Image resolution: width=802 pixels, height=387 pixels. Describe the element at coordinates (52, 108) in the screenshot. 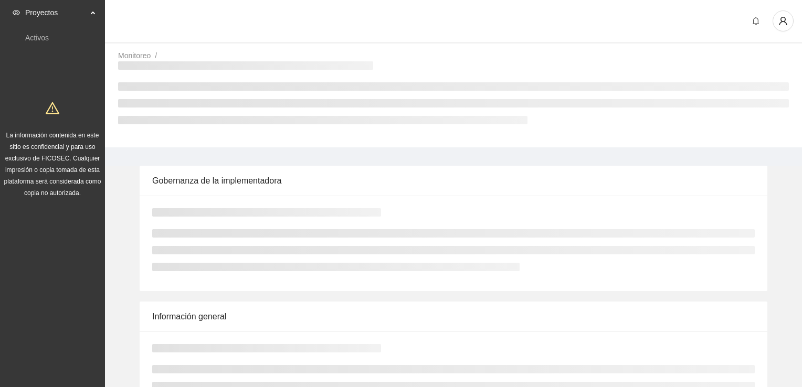

I see `span: warning` at that location.